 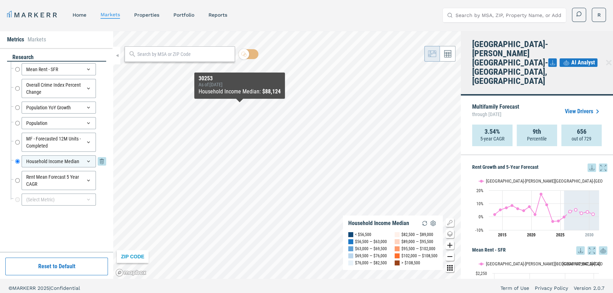 I want to click on div: 30253, so click(x=240, y=79).